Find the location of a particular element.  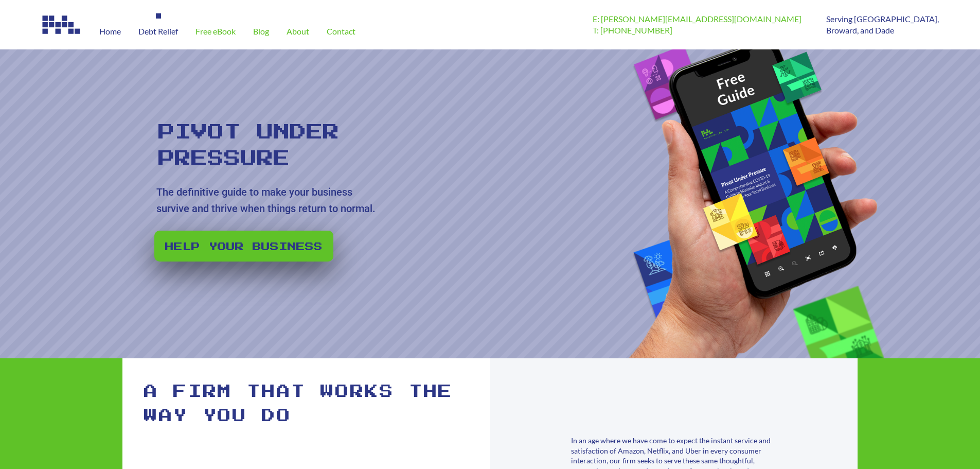

rs-layer: The definitive guide to make your business survive and thrive when things return to normal. is located at coordinates (270, 201).